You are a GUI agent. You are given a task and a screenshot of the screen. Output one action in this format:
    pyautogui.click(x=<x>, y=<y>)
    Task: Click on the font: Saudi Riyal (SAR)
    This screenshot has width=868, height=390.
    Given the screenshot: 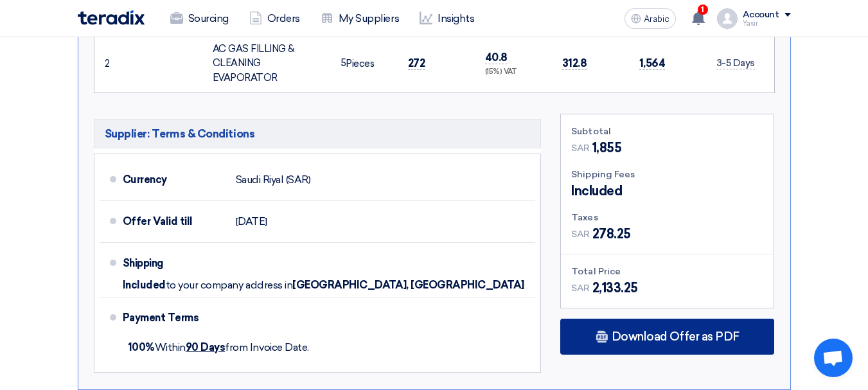 What is the action you would take?
    pyautogui.click(x=273, y=179)
    